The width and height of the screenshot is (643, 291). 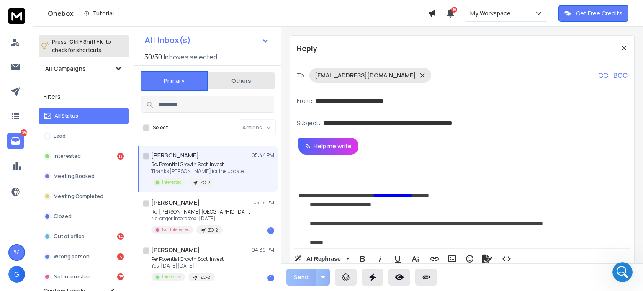 What do you see at coordinates (17, 274) in the screenshot?
I see `button: G` at bounding box center [17, 274].